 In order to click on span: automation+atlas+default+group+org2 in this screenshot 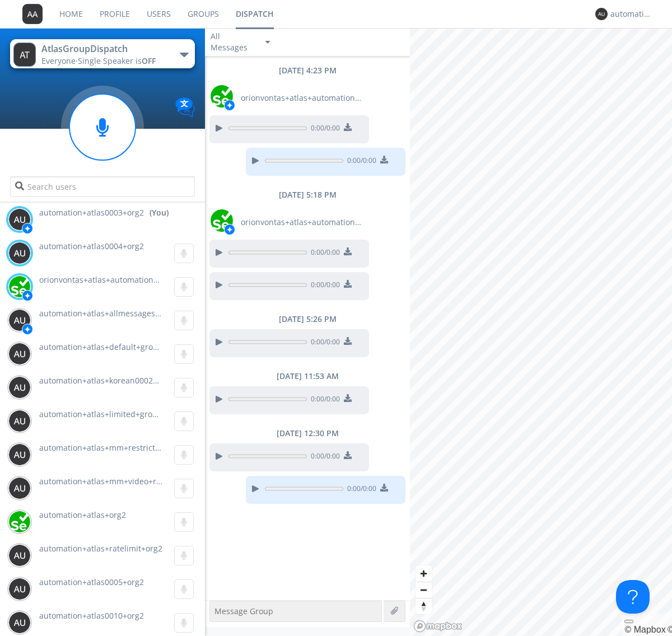, I will do `click(111, 347)`.